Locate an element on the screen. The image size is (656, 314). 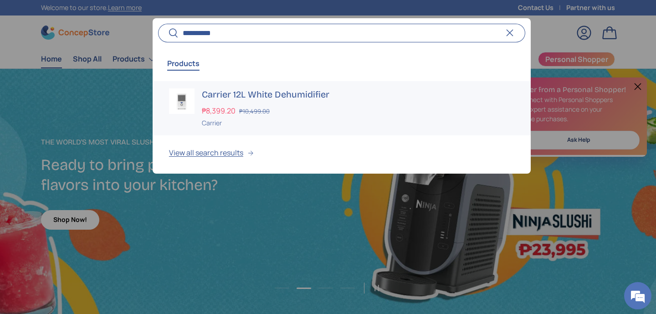
button: View all search results is located at coordinates (342, 154).